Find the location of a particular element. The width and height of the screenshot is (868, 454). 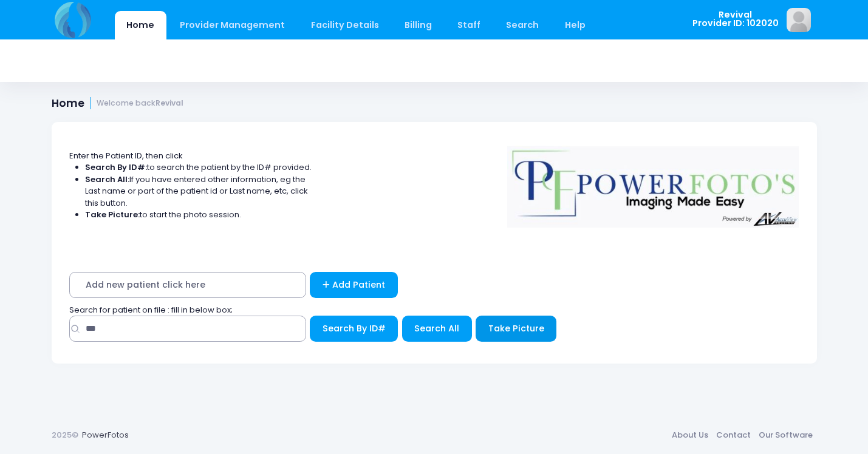

a: Help is located at coordinates (575, 25).